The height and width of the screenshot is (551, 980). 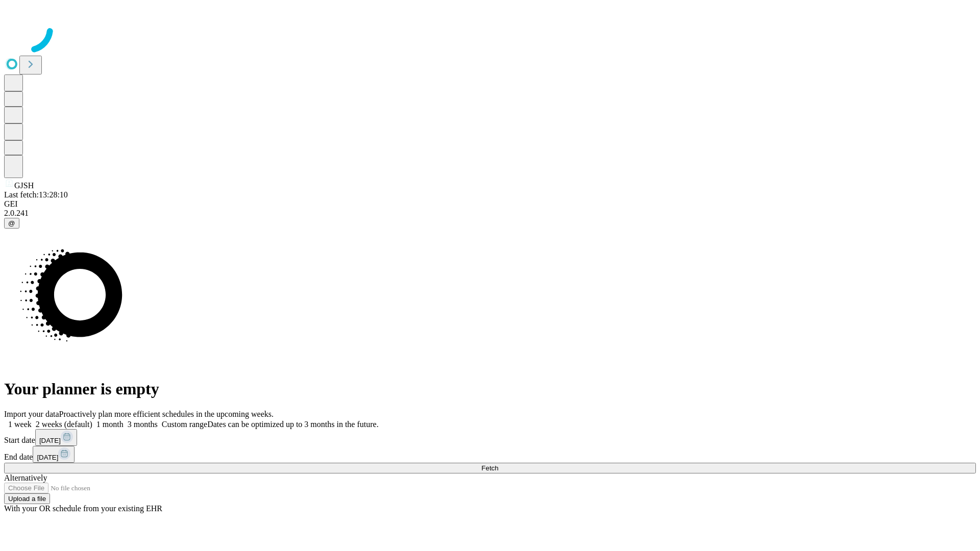 What do you see at coordinates (24, 185) in the screenshot?
I see `span: GJSH` at bounding box center [24, 185].